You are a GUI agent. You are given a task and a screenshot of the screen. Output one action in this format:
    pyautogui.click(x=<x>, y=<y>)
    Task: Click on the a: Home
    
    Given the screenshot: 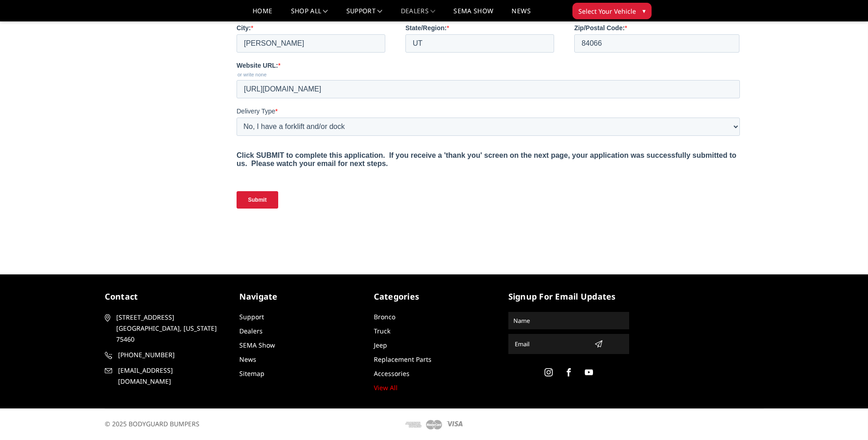 What is the action you would take?
    pyautogui.click(x=262, y=14)
    